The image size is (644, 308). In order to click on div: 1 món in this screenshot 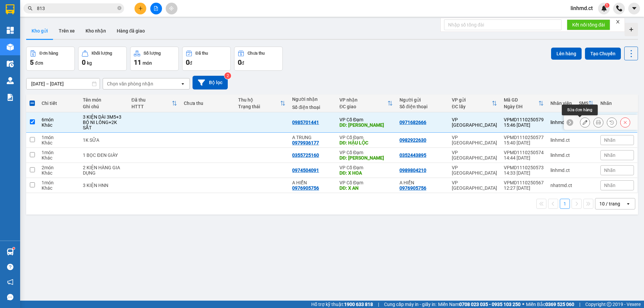, I will do `click(59, 183)`.